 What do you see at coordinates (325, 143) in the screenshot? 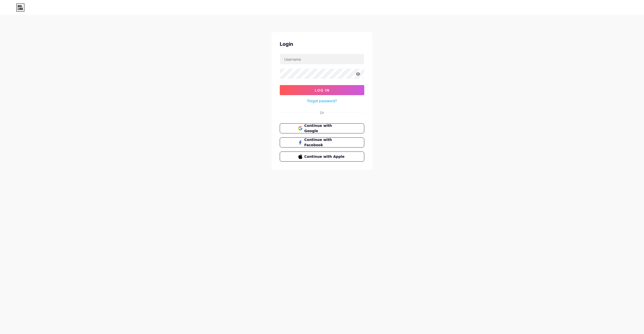
I see `span: Continue with Facebook` at bounding box center [325, 143].